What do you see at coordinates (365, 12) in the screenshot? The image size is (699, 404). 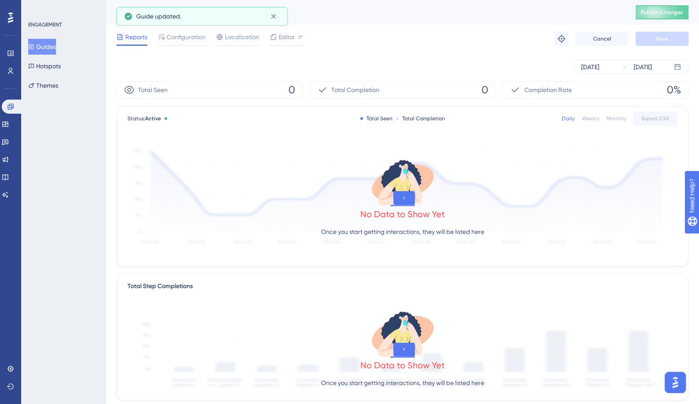 I see `div: Template: Room Layout: Sloped Ceilings` at bounding box center [365, 12].